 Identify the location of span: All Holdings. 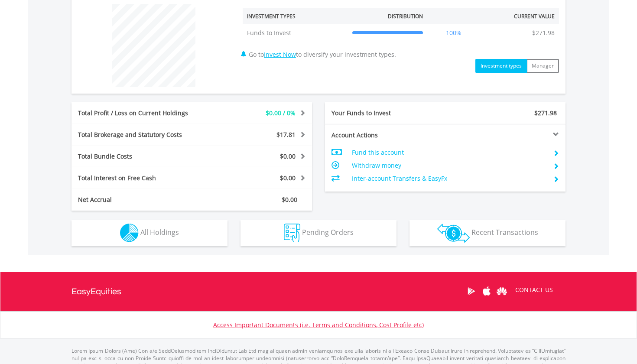
(160, 232).